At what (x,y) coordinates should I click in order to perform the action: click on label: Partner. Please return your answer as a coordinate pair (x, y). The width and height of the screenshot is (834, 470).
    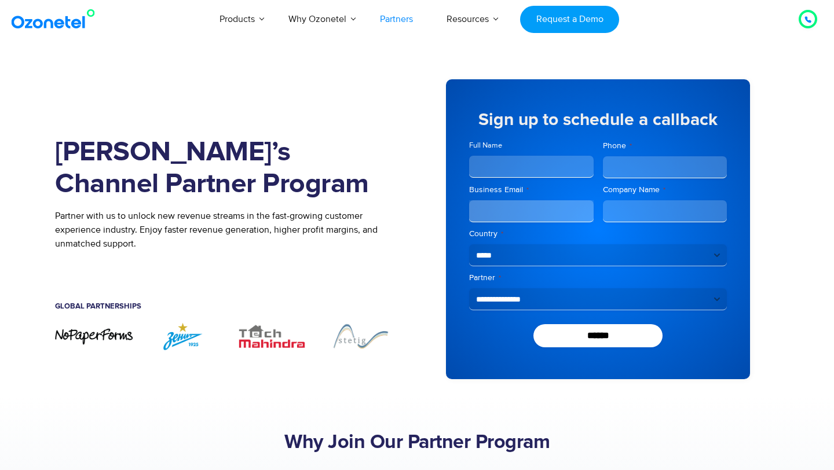
    Looking at the image, I should click on (598, 278).